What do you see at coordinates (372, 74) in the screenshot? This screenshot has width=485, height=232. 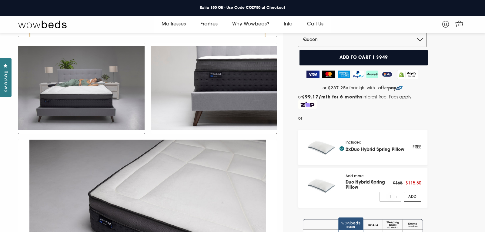 I see `img: AfterPay Logo` at bounding box center [372, 74].